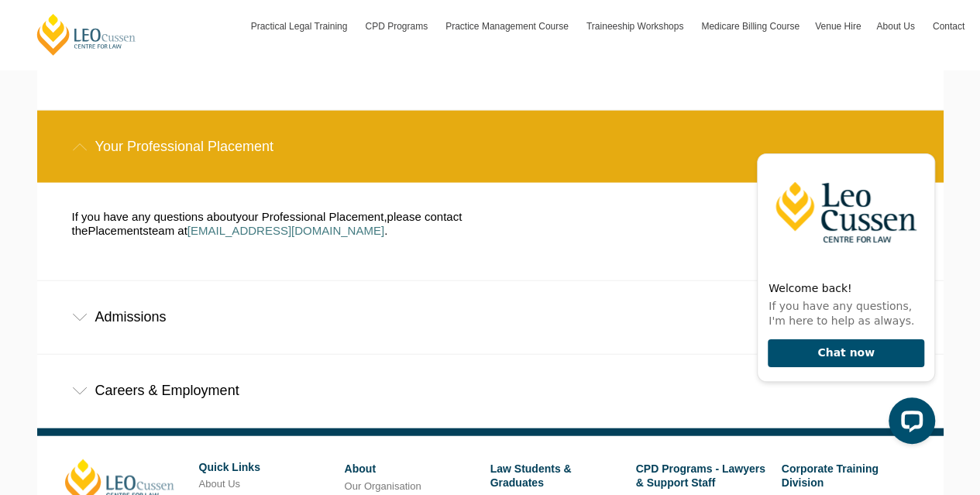 This screenshot has width=980, height=495. What do you see at coordinates (490, 317) in the screenshot?
I see `div: Admissions` at bounding box center [490, 317].